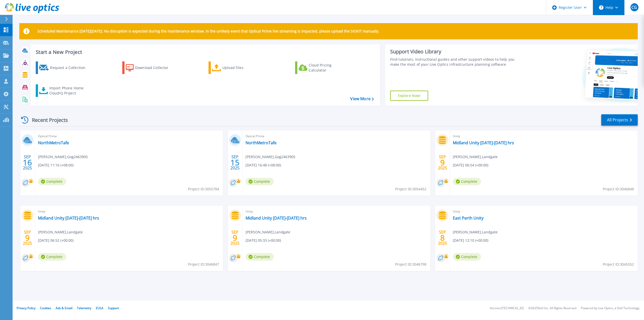 The height and width of the screenshot is (320, 644). I want to click on span: Project ID: 3046848, so click(618, 189).